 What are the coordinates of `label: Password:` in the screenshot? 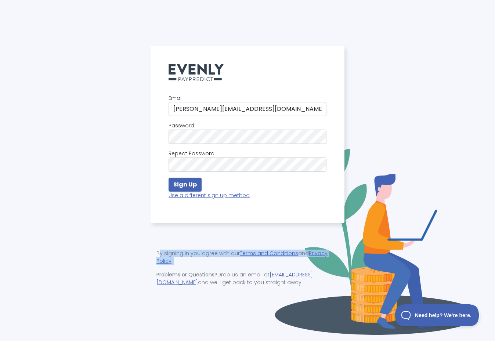 It's located at (182, 125).